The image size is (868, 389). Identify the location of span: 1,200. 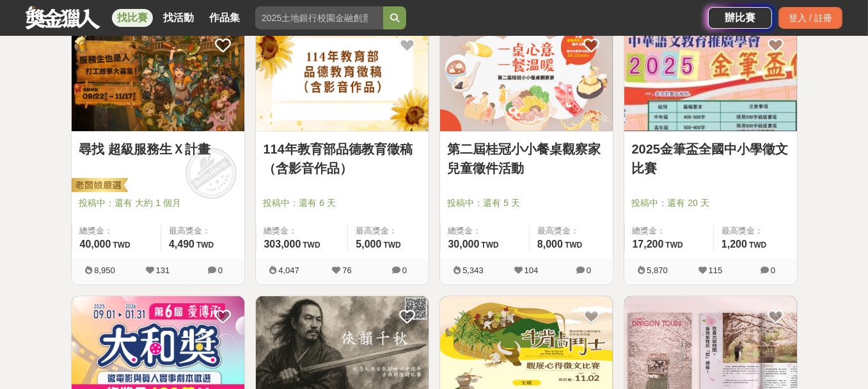
(734, 244).